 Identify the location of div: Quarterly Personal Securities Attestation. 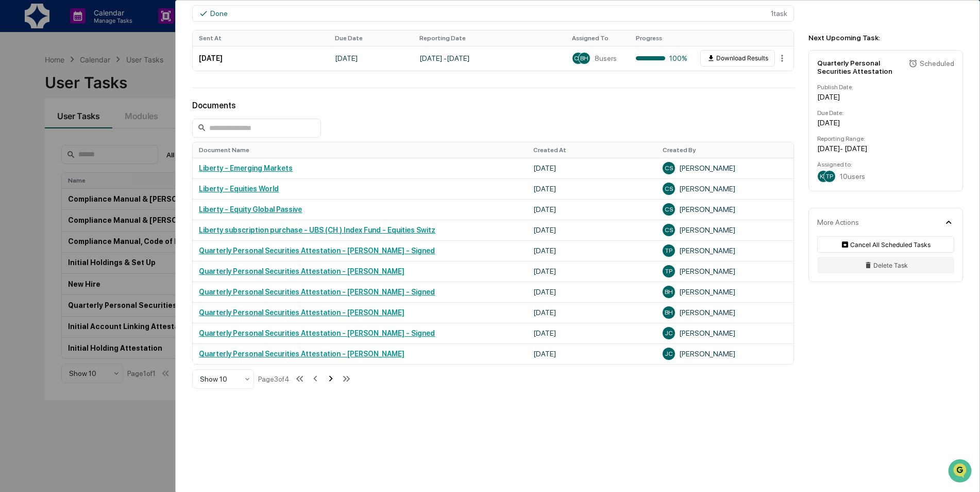
(860, 67).